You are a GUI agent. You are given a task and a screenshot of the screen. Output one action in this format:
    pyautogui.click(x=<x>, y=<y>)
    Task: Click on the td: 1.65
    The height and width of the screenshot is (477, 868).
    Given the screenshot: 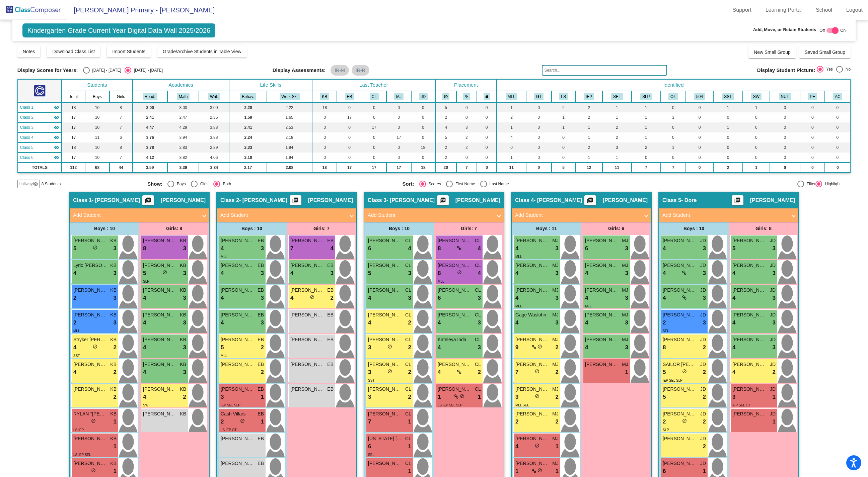 What is the action you would take?
    pyautogui.click(x=290, y=117)
    